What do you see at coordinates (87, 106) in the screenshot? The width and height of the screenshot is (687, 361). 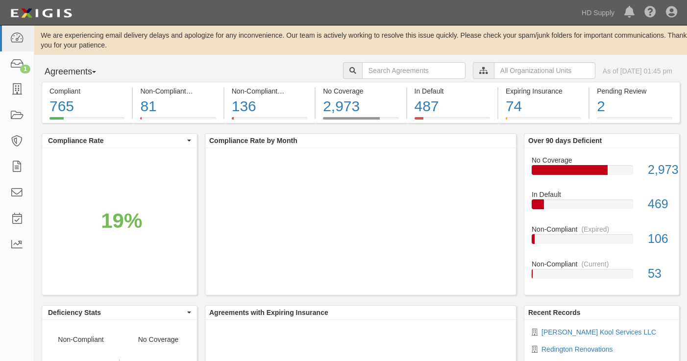 I see `div: 765` at bounding box center [87, 106].